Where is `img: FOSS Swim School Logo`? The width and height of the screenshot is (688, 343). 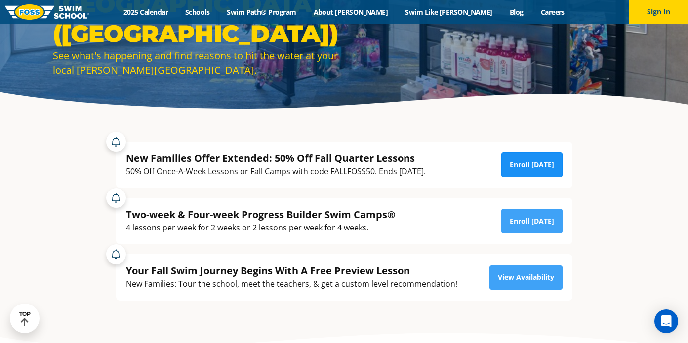
img: FOSS Swim School Logo is located at coordinates (47, 12).